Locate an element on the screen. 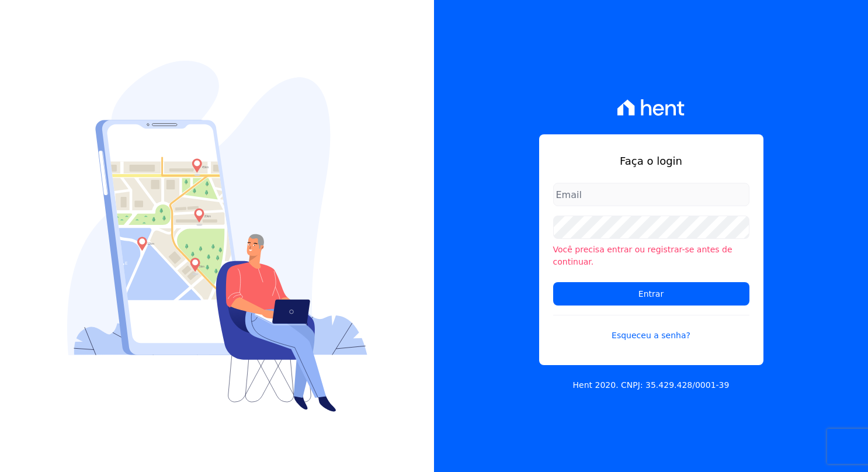 The image size is (868, 472). p: Hent 2020. CNPJ: 35.429.428/0001-39 is located at coordinates (652, 385).